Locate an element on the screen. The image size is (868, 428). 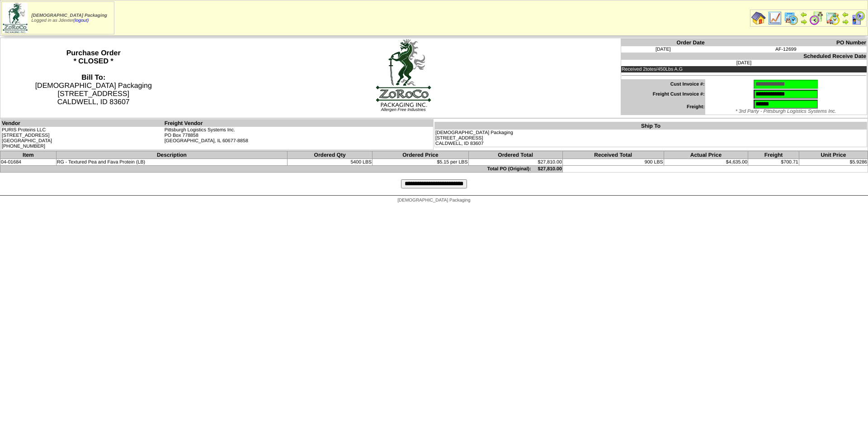
span: Allergen Free Industries is located at coordinates (403, 110).